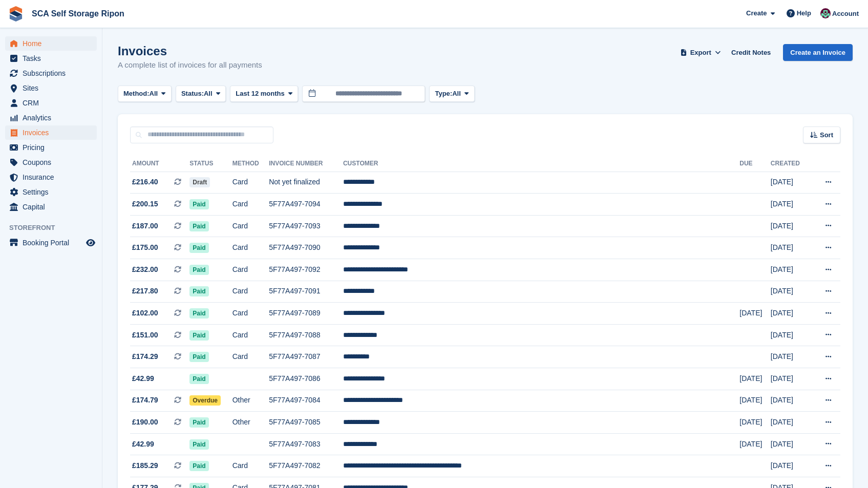  What do you see at coordinates (260, 93) in the screenshot?
I see `span: Last 12 months` at bounding box center [260, 93].